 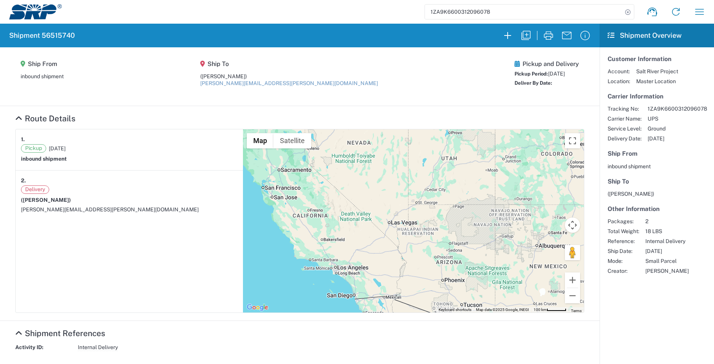 I want to click on strong: Activity ID:, so click(x=44, y=347).